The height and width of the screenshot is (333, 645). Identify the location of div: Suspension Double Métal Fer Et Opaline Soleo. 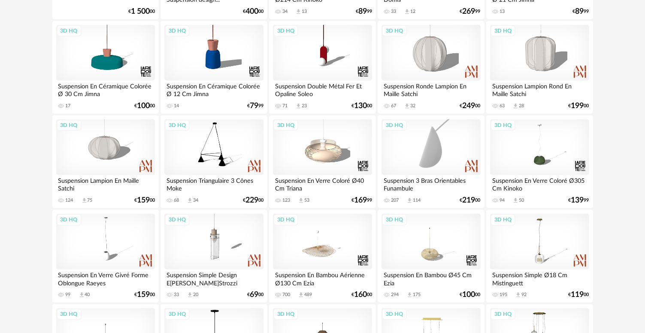
(322, 89).